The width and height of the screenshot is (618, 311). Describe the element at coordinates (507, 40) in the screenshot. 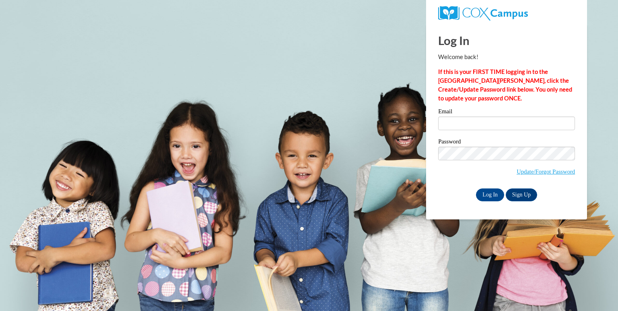

I see `h1: Log In` at that location.